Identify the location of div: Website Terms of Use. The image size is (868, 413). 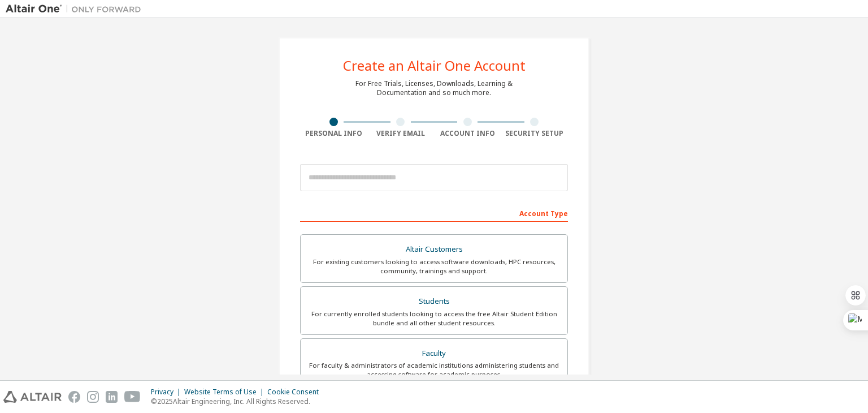
(226, 392).